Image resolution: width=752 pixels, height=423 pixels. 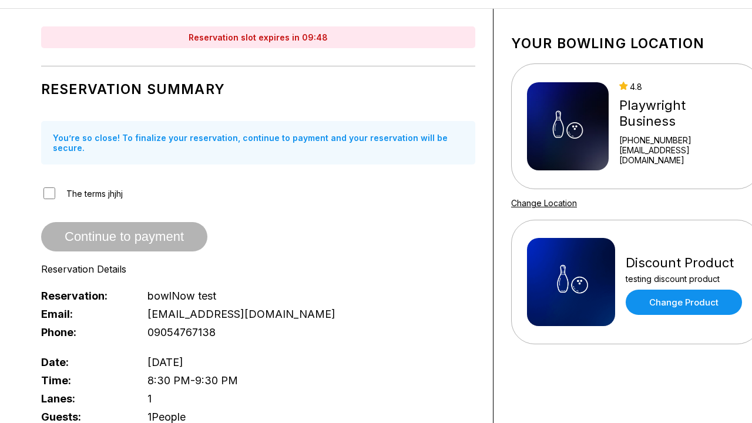 What do you see at coordinates (682, 86) in the screenshot?
I see `div: 4.8` at bounding box center [682, 86].